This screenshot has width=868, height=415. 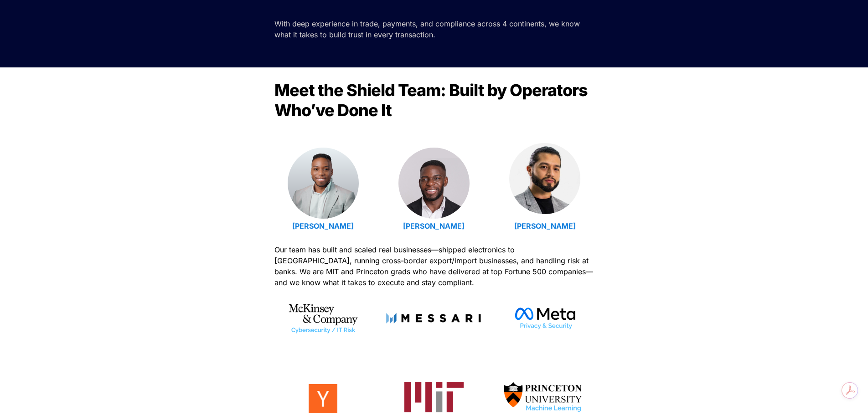 I want to click on span: Meet the Shield Team: Built by Operators Who’ve Done It, so click(x=432, y=100).